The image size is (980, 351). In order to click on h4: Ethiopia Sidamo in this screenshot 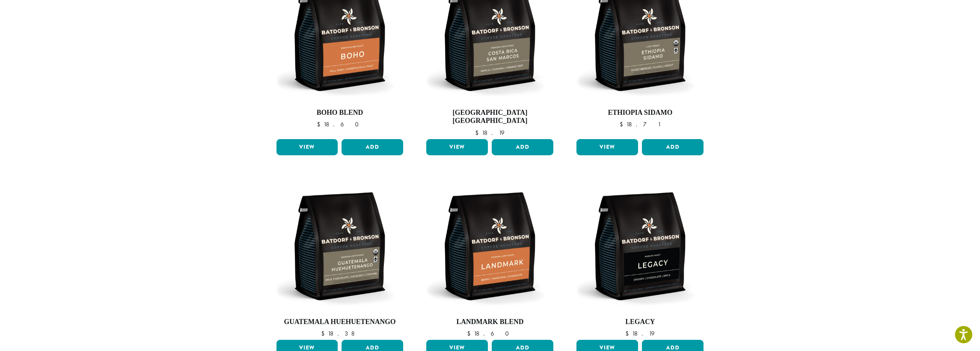, I will do `click(640, 113)`.